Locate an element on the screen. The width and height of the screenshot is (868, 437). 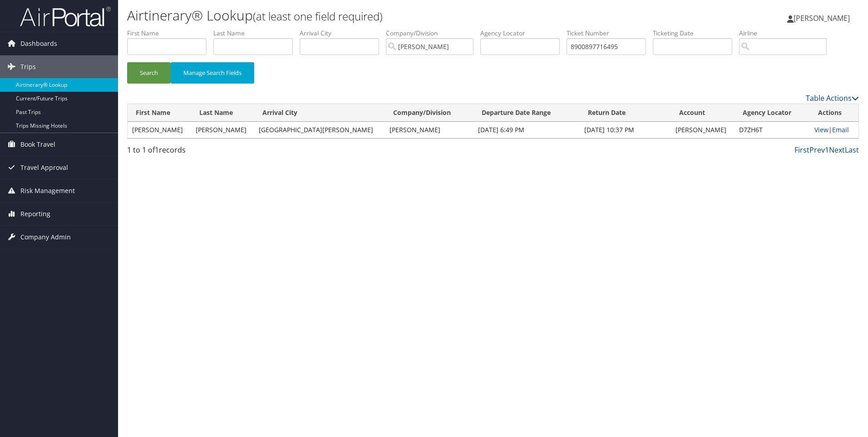
label: Arrival City is located at coordinates (343, 33).